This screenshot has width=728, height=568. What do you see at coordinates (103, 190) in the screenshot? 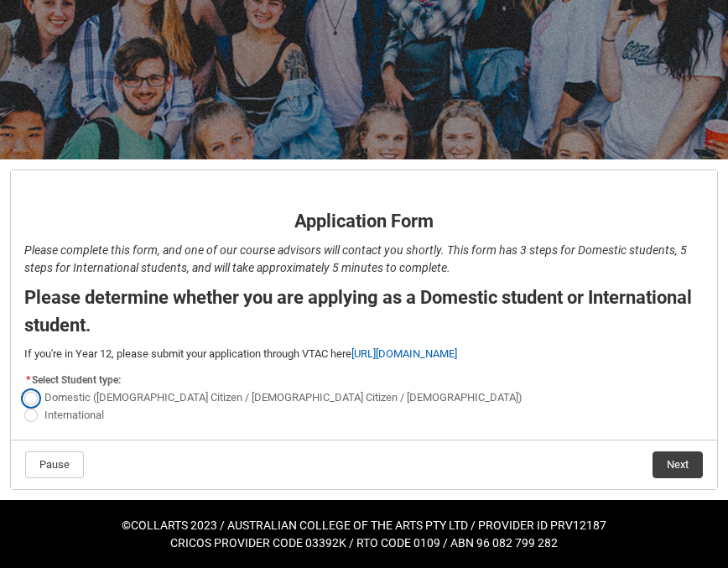
I see `strong: Application Form - Page 1` at bounding box center [103, 190].